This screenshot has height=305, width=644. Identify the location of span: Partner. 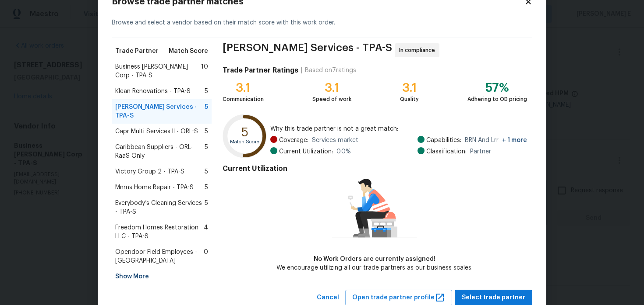
(481, 152).